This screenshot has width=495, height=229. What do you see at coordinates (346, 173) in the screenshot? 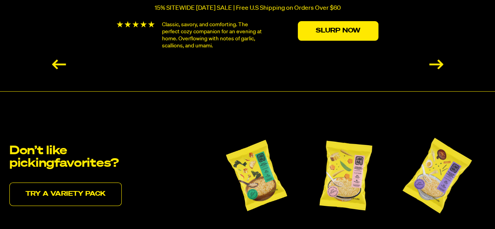
I see `img: immi Creamy Chicken` at bounding box center [346, 173].